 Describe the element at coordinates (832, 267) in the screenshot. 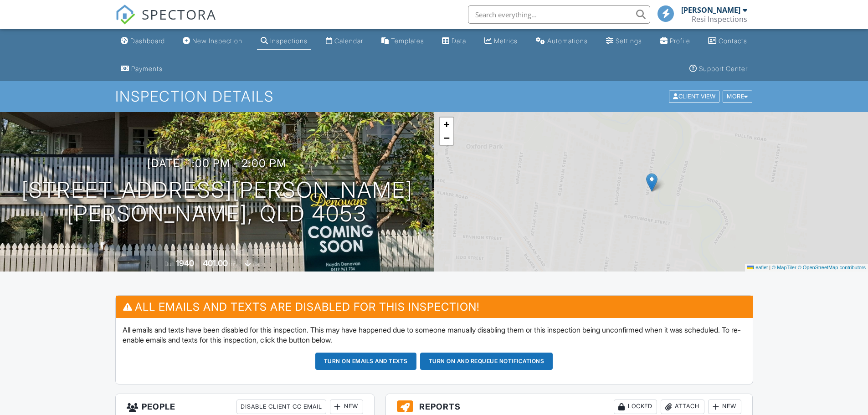

I see `a: © OpenStreetMap contributors` at that location.